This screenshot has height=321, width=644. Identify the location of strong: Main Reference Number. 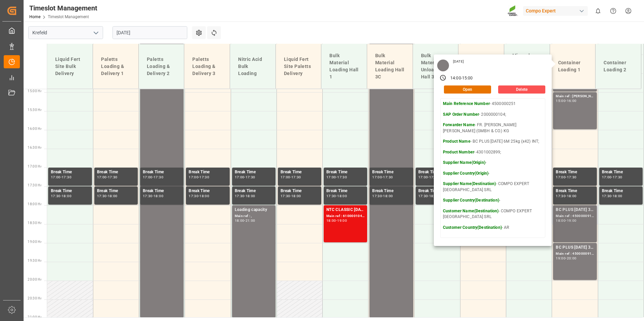
(466, 104).